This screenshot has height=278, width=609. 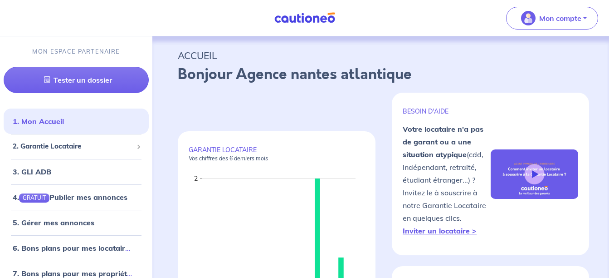 I want to click on div: 3. GLI ADB, so click(x=76, y=172).